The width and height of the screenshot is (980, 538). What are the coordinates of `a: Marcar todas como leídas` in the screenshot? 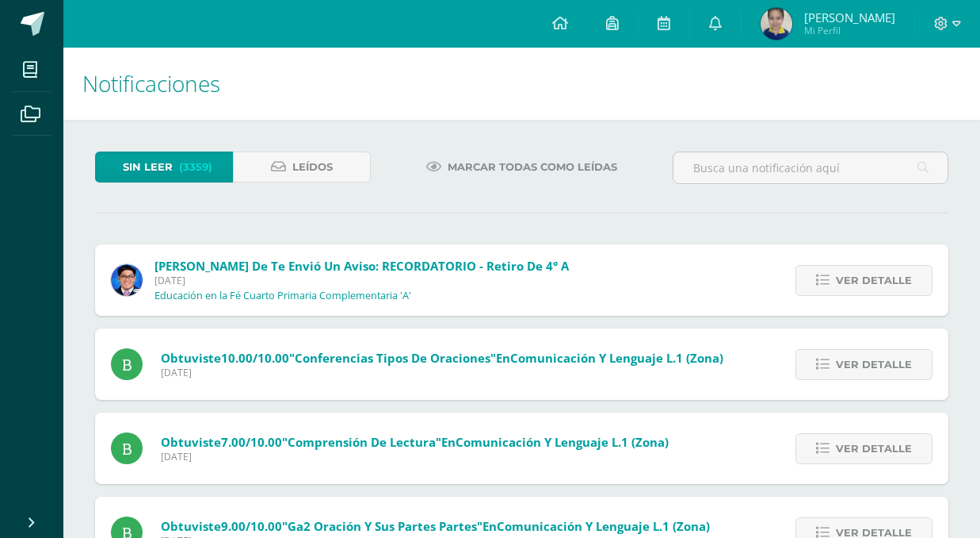 It's located at (521, 166).